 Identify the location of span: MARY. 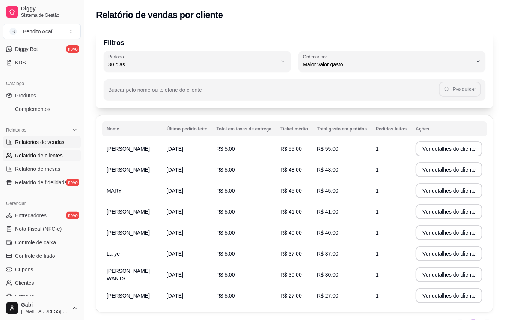
(114, 191).